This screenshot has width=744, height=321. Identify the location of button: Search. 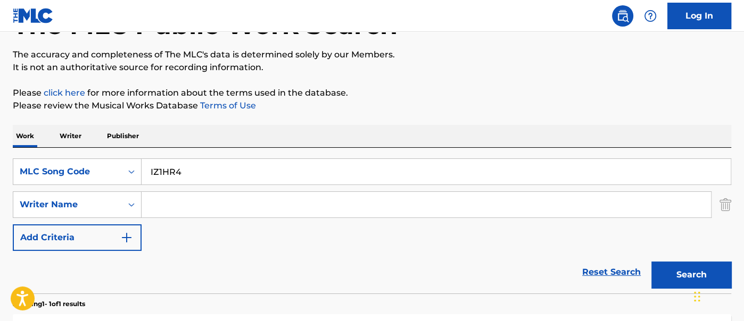
(691, 275).